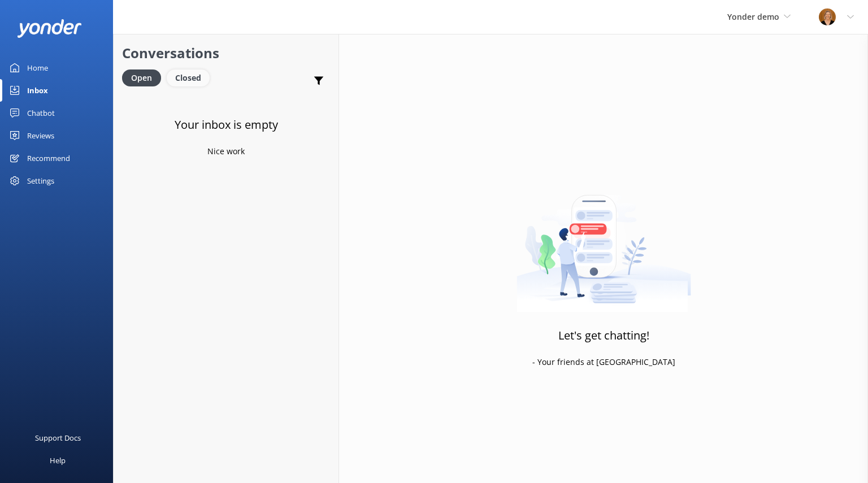 This screenshot has height=483, width=868. Describe the element at coordinates (226, 125) in the screenshot. I see `h3: Your inbox is empty` at that location.